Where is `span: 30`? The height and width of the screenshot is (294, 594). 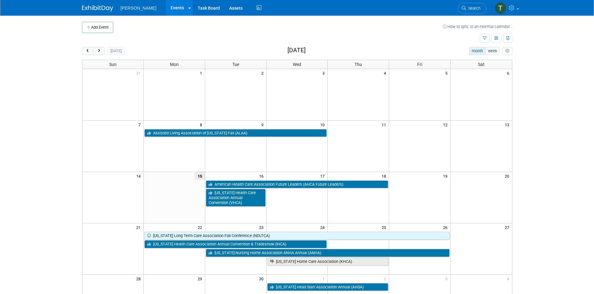 span: 30 is located at coordinates (262, 279).